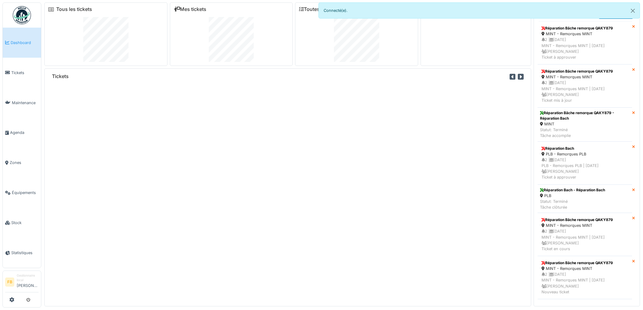 The width and height of the screenshot is (643, 310). Describe the element at coordinates (22, 223) in the screenshot. I see `a: Stock` at that location.